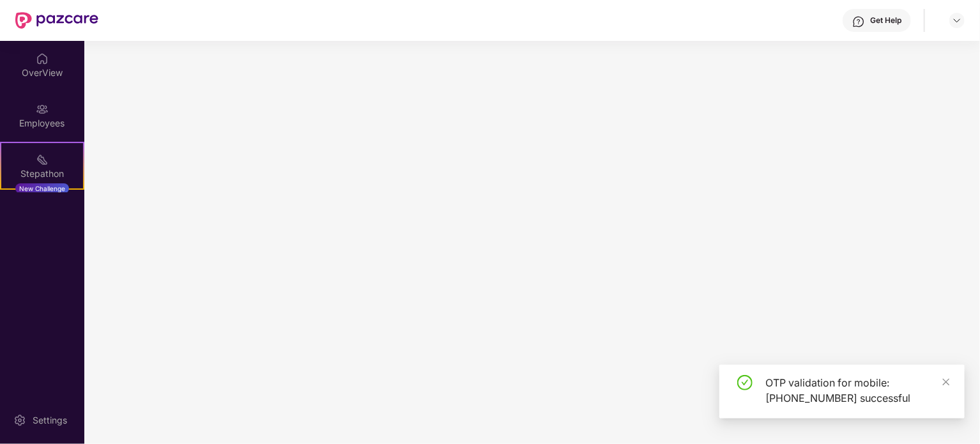 This screenshot has width=980, height=444. Describe the element at coordinates (42, 188) in the screenshot. I see `div: New Challenge` at that location.